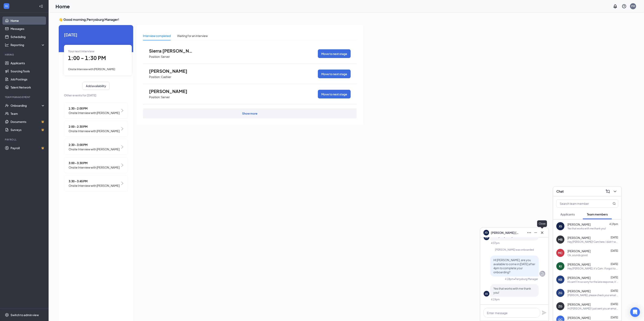 The height and width of the screenshot is (321, 644). Describe the element at coordinates (560, 280) in the screenshot. I see `div: KB` at that location.